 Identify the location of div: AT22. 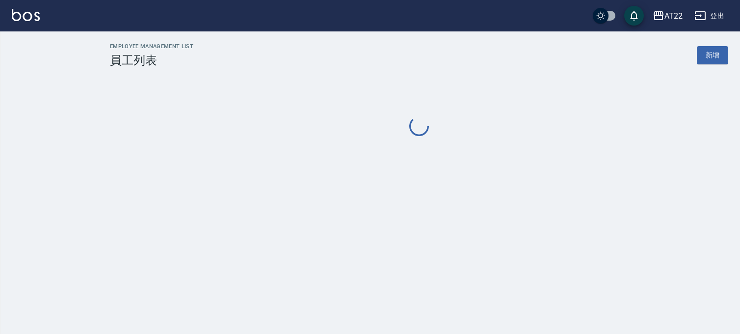
(673, 16).